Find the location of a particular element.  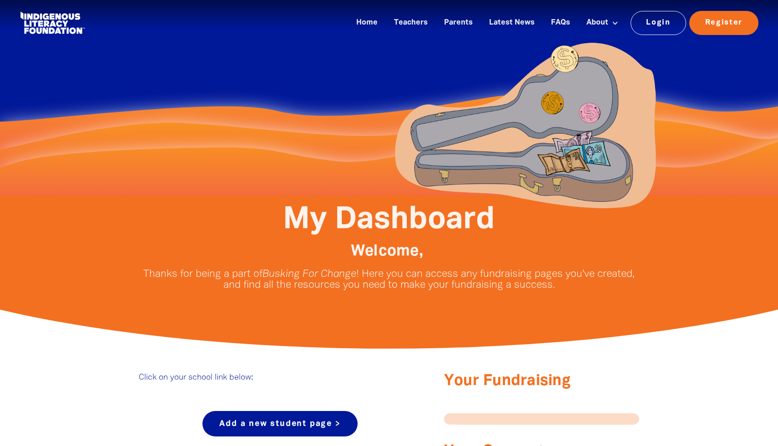

a: About is located at coordinates (602, 23).